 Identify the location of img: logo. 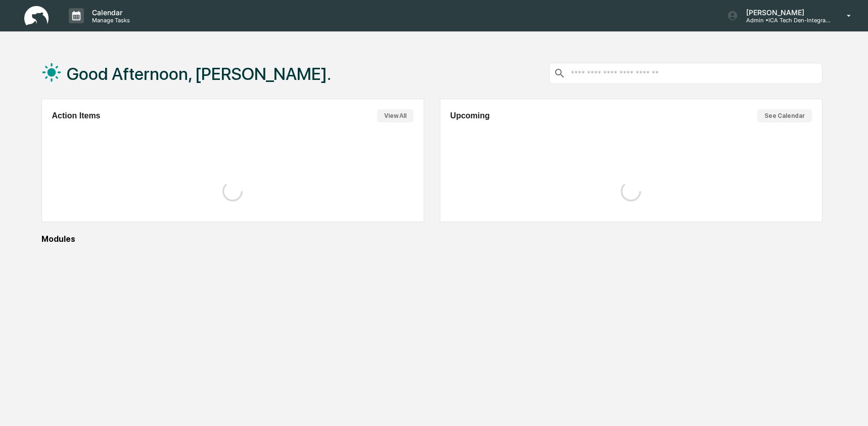
(37, 16).